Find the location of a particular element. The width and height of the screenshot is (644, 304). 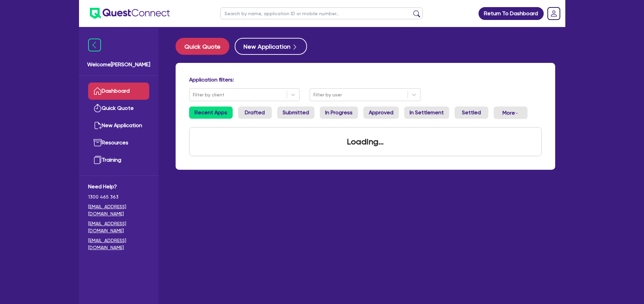

a: Resources is located at coordinates (119, 143).